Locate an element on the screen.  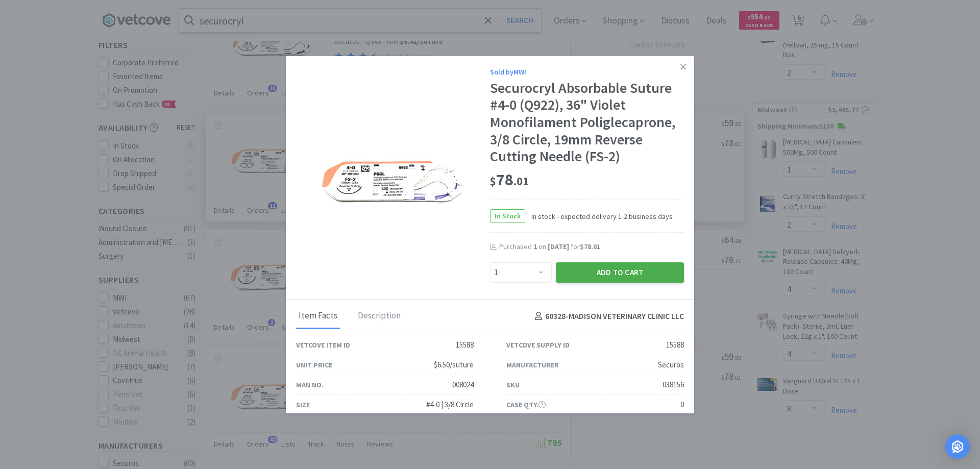
div: Case Qty. is located at coordinates (526, 405).